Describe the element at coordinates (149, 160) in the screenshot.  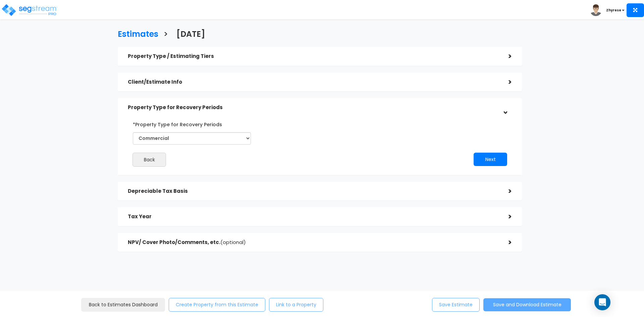
I see `button: Back` at that location.